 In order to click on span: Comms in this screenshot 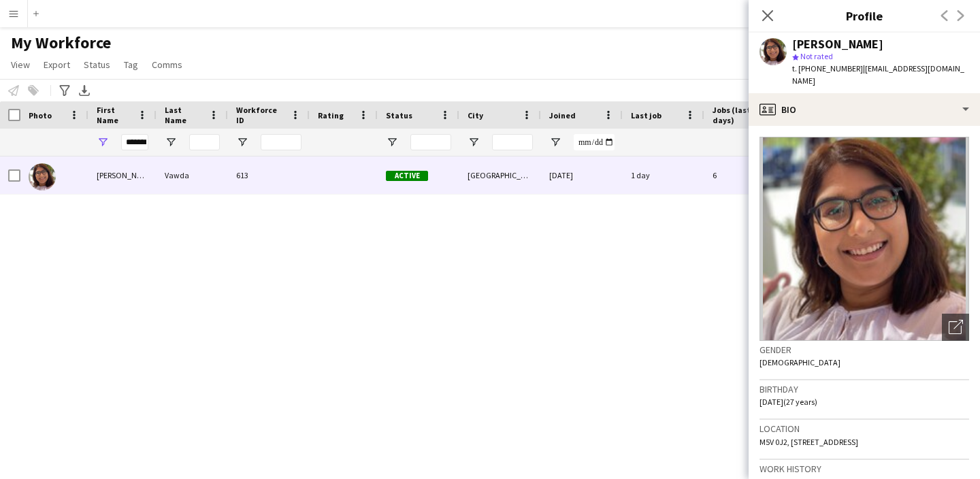, I will do `click(167, 65)`.